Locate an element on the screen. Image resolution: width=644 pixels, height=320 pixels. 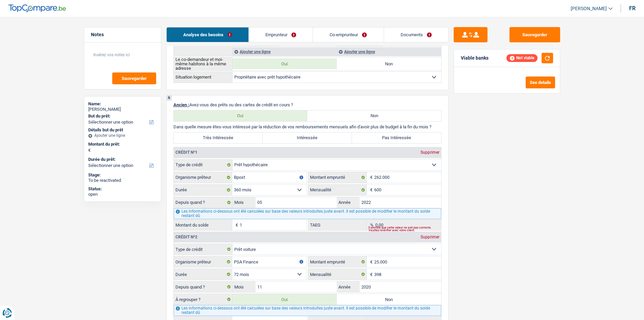
div: open is located at coordinates (123, 194).